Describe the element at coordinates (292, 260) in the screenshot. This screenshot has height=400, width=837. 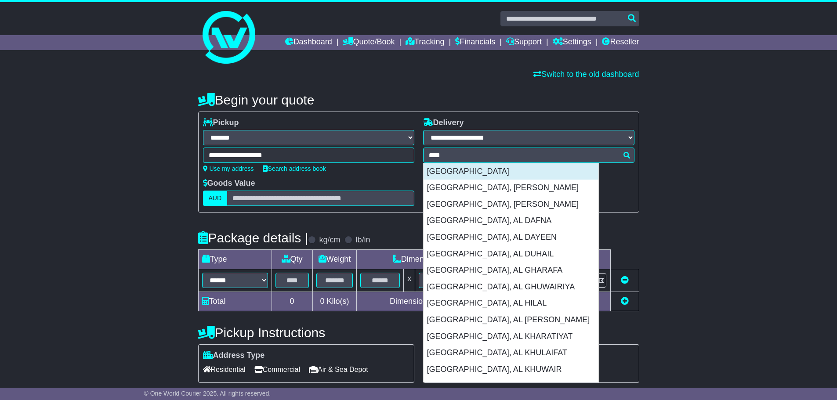
I see `td: Qty` at that location.